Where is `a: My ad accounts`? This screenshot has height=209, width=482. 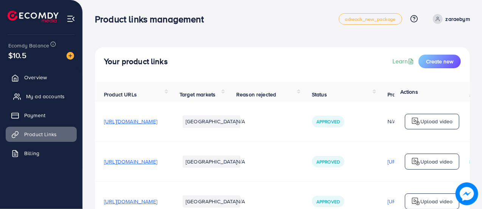
a: My ad accounts is located at coordinates (41, 96).